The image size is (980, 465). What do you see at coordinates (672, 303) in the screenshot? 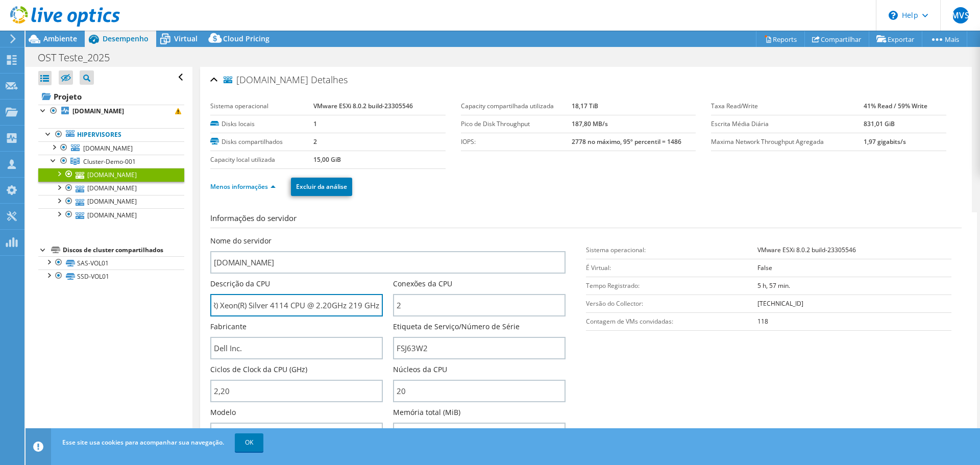
I see `td: Versão do Collector:` at bounding box center [672, 303].